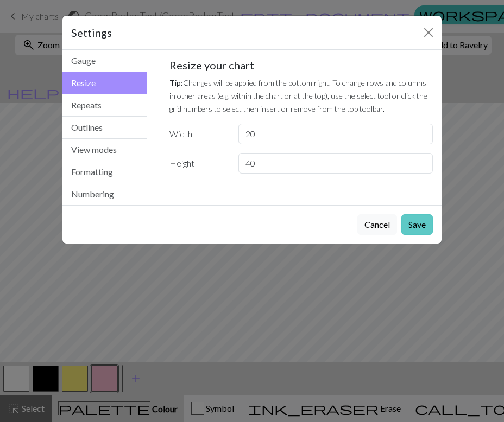  What do you see at coordinates (105, 150) in the screenshot?
I see `button: View modes` at bounding box center [105, 150].